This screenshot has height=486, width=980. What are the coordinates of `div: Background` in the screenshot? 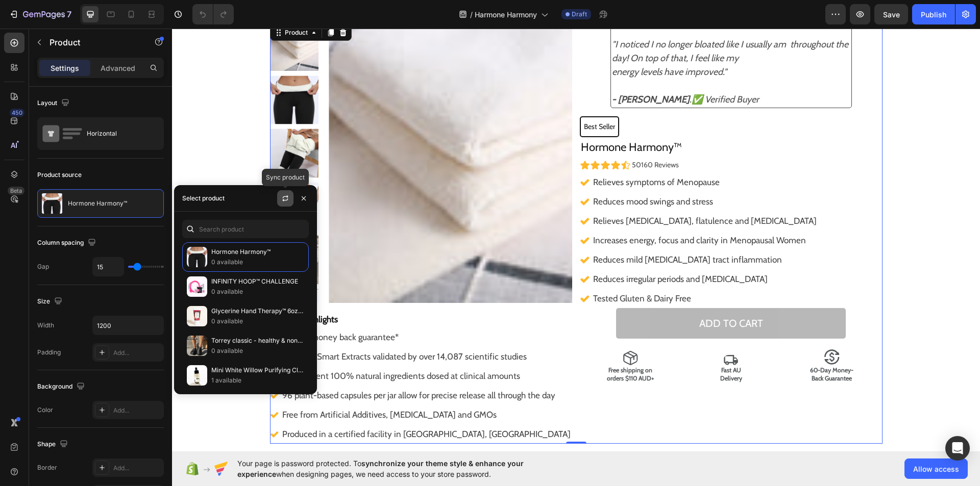 It's located at (62, 387).